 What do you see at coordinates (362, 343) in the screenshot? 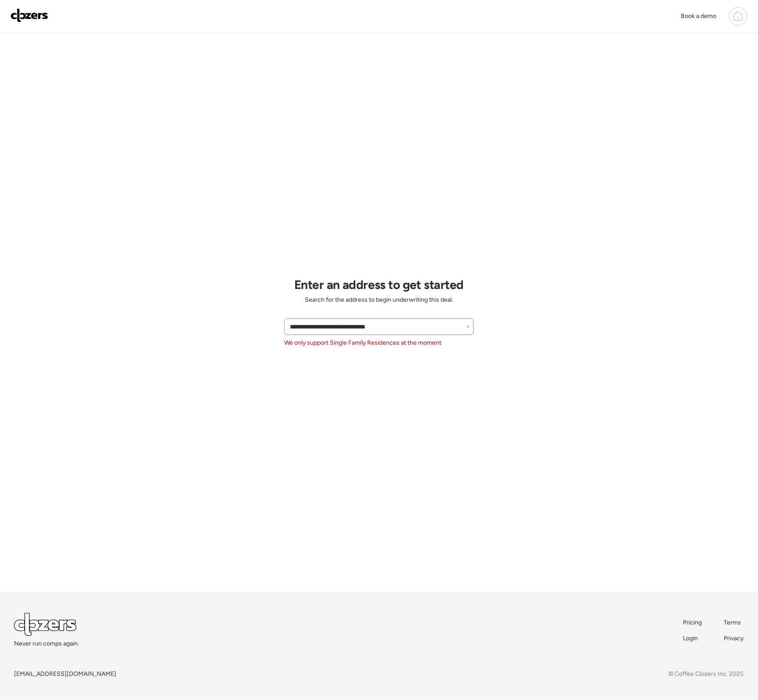
I see `span: We only support Single Family Residences at the moment` at bounding box center [362, 343].